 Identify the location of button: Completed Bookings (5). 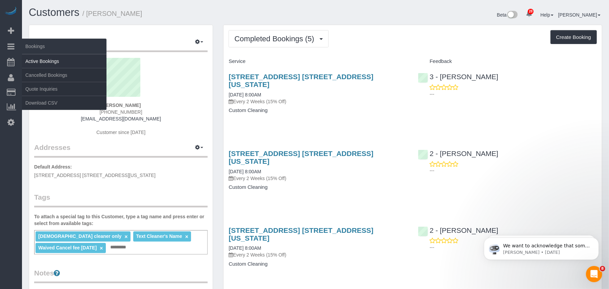
(278, 39).